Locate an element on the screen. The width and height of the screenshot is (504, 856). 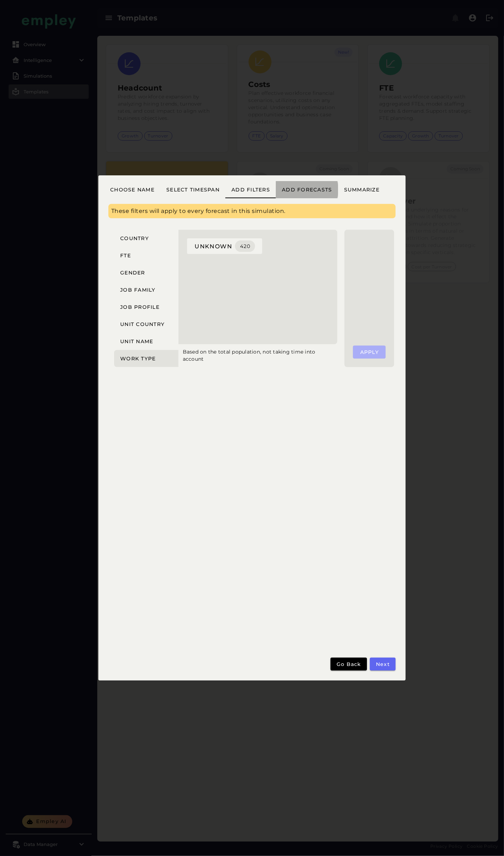
span: Gender is located at coordinates (132, 272).